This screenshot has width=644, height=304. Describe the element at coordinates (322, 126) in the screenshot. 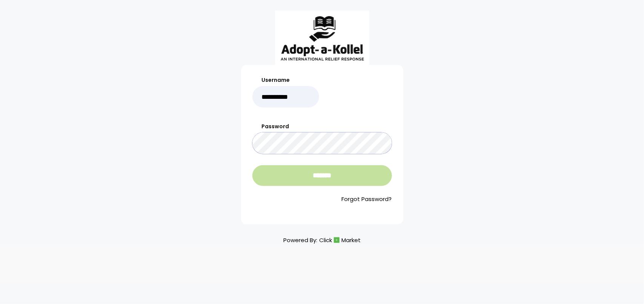

I see `label: Password` at that location.